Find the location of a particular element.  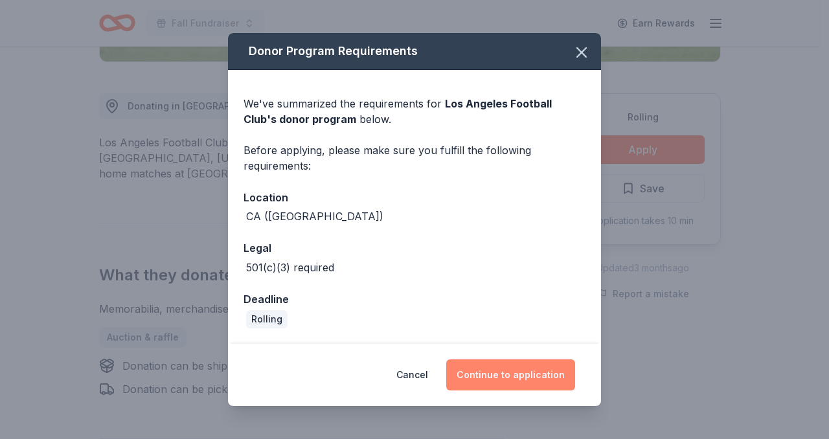

div: Legal is located at coordinates (415, 248).